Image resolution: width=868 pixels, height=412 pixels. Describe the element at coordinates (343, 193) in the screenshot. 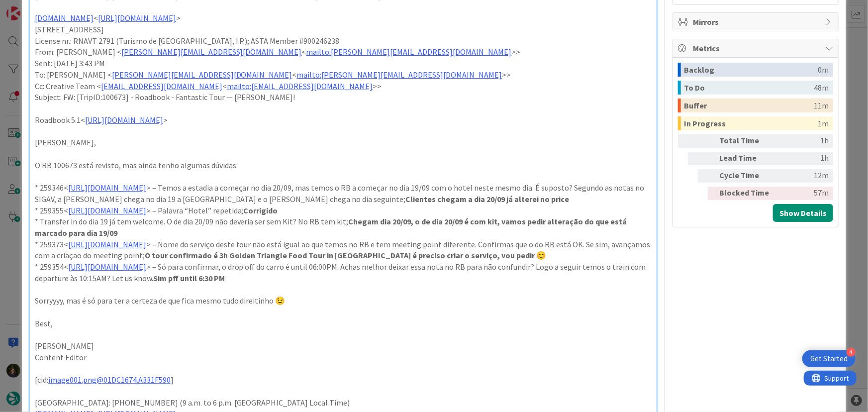

I see `p: * 259346< > – Temos a estadia a começar no dia 20/09, mas temos o RB a começar no dia 19/09 com o...` at that location.